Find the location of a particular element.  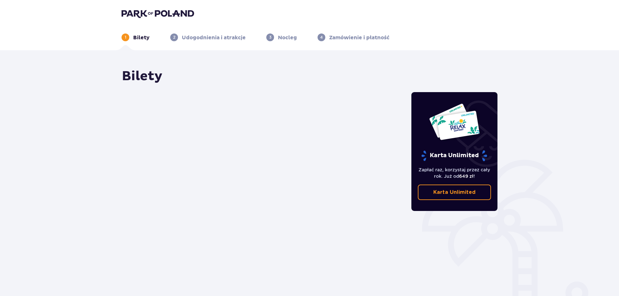

p: Udogodnienia i atrakcje is located at coordinates (214, 38).